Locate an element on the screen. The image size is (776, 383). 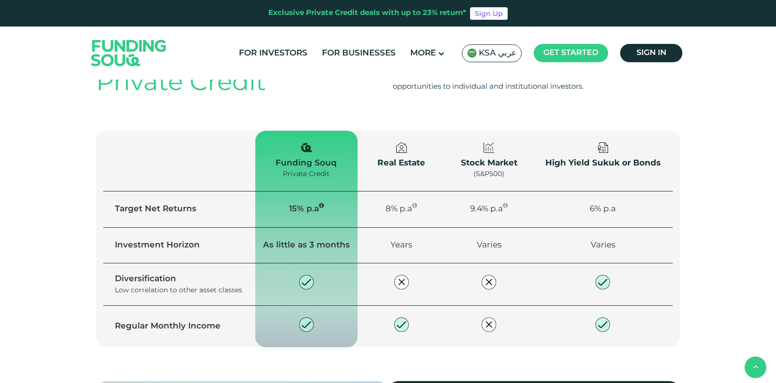
div: Target Net Returns is located at coordinates (179, 209).